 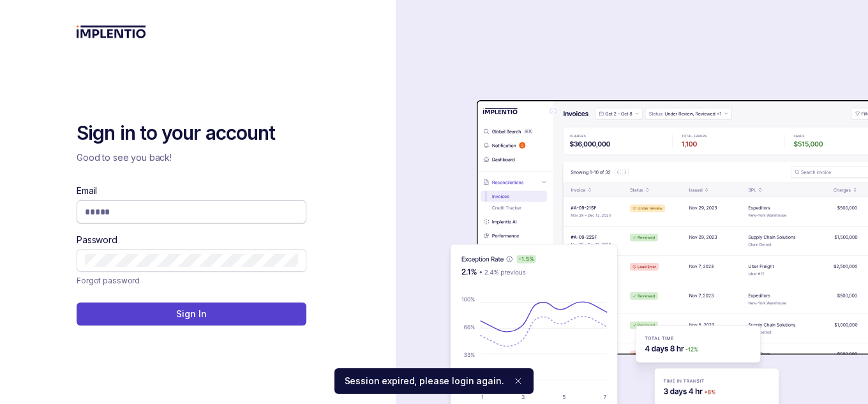 What do you see at coordinates (111, 32) in the screenshot?
I see `img: logo` at bounding box center [111, 32].